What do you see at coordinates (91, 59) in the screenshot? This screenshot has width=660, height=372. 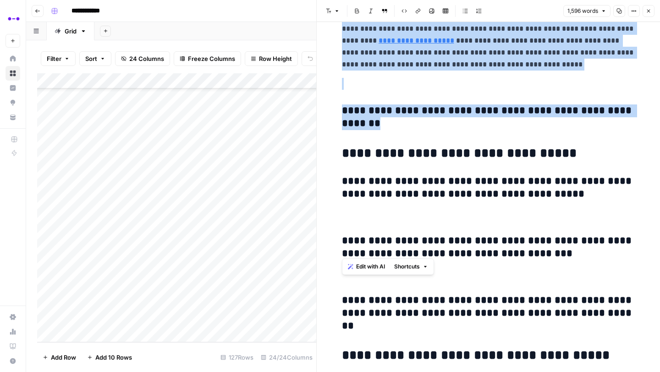 I see `span: Sort` at bounding box center [91, 59].